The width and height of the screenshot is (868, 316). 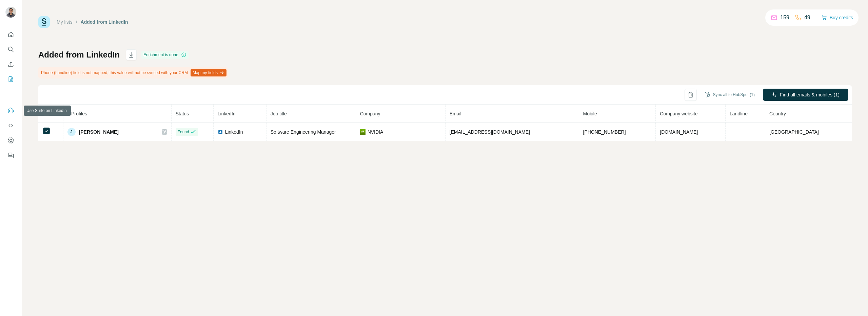 I want to click on button: Find all emails & mobiles (1), so click(x=806, y=95).